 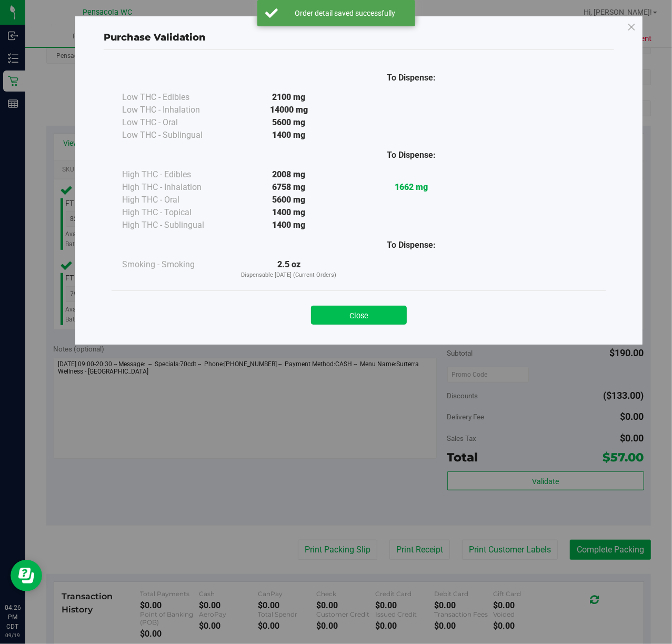 I want to click on div: High THC - Sublingual, so click(x=175, y=225).